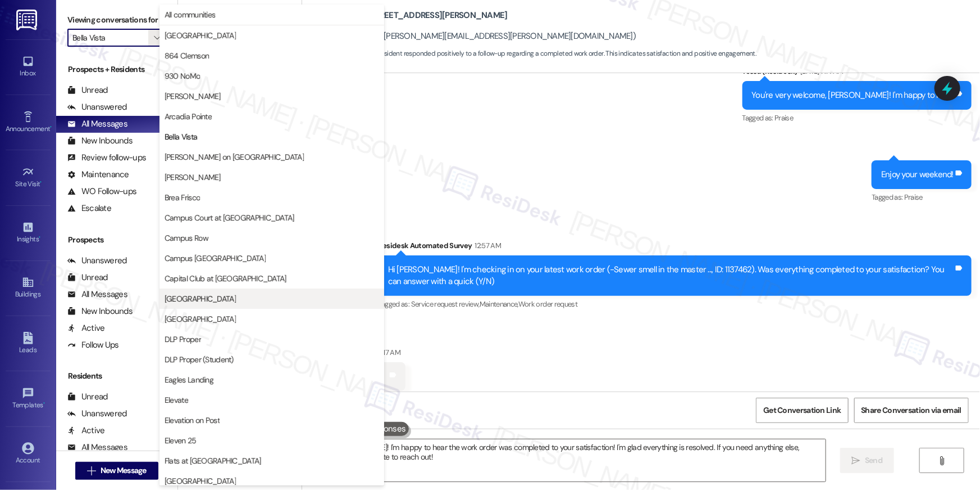 The width and height of the screenshot is (980, 490). What do you see at coordinates (117, 376) in the screenshot?
I see `div: Residents` at bounding box center [117, 376].